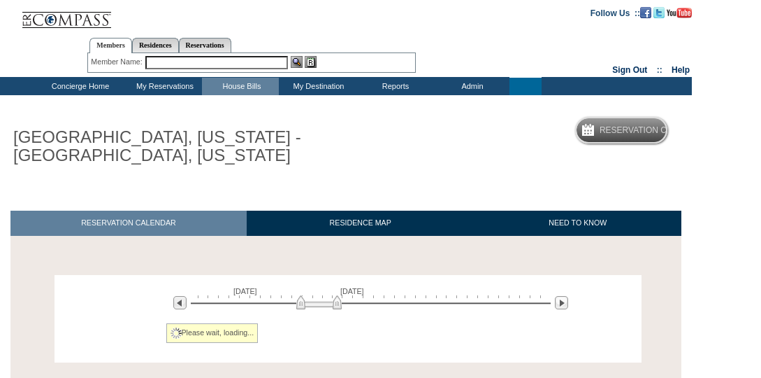 This screenshot has width=761, height=378. Describe the element at coordinates (615, 13) in the screenshot. I see `td: Follow Us ::` at that location.